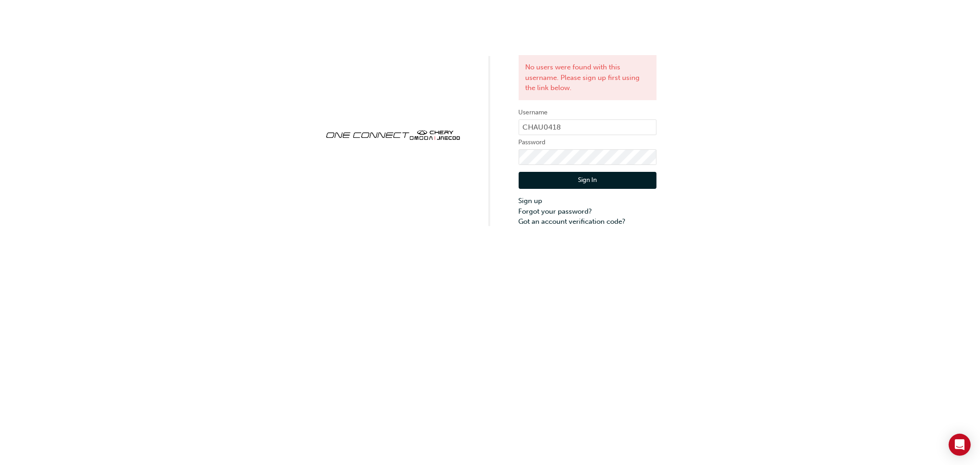  Describe the element at coordinates (587, 127) in the screenshot. I see `input: Username` at that location.